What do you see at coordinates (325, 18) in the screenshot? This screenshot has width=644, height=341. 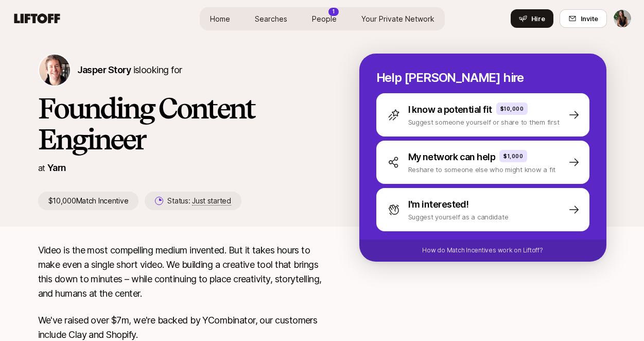 I see `span: People` at bounding box center [325, 18].